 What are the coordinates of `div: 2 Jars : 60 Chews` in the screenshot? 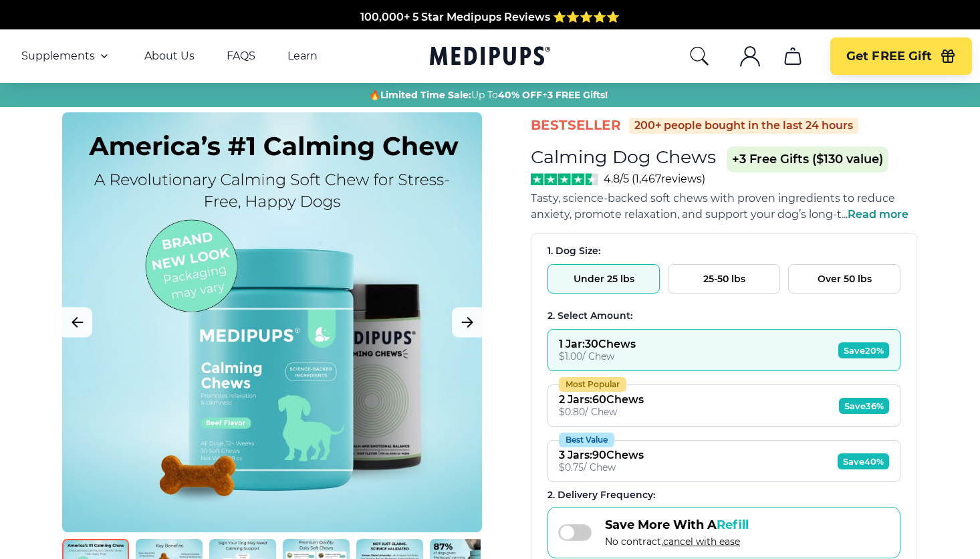 It's located at (601, 399).